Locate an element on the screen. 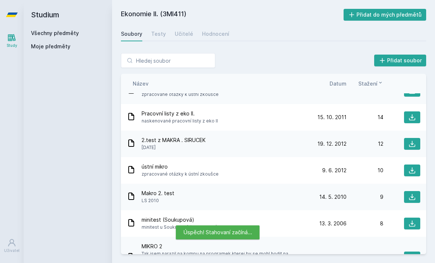 This screenshot has width=435, height=263. button: Datum is located at coordinates (338, 83).